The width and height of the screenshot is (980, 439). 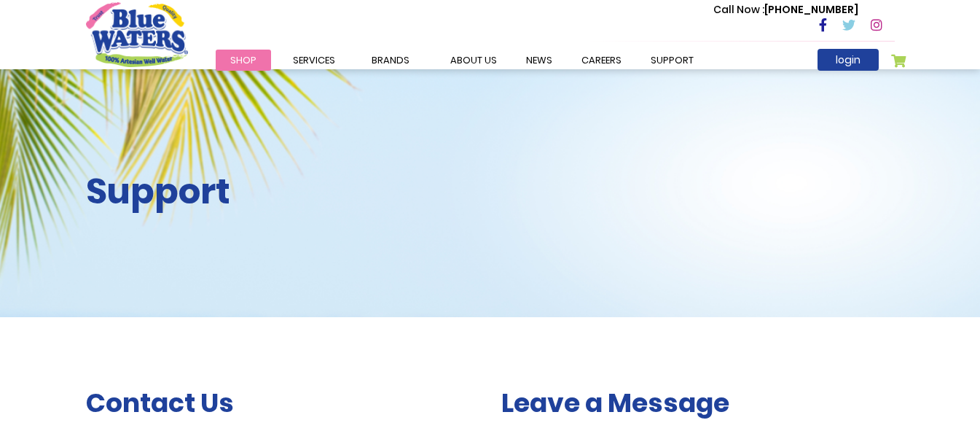 I want to click on h3: Leave a Message, so click(x=698, y=403).